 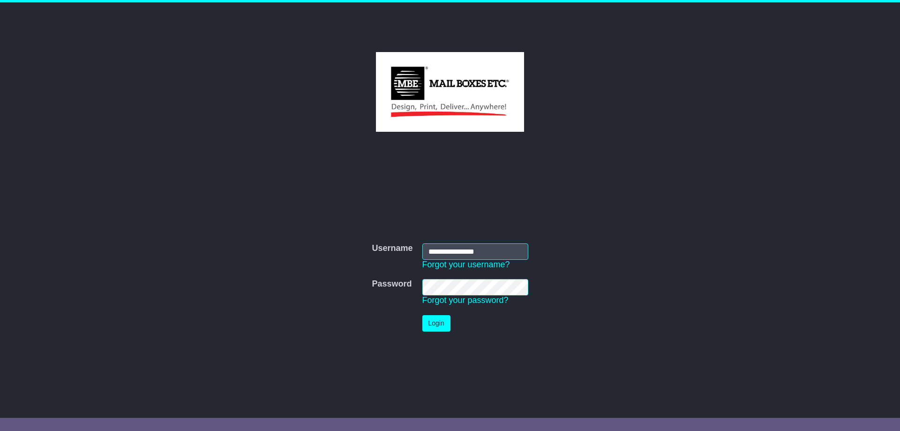 What do you see at coordinates (392, 248) in the screenshot?
I see `label: Username` at bounding box center [392, 248].